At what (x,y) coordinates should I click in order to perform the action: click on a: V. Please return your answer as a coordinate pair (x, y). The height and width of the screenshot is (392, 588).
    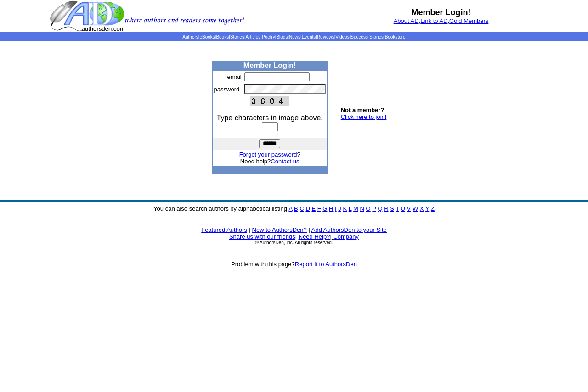
    Looking at the image, I should click on (409, 208).